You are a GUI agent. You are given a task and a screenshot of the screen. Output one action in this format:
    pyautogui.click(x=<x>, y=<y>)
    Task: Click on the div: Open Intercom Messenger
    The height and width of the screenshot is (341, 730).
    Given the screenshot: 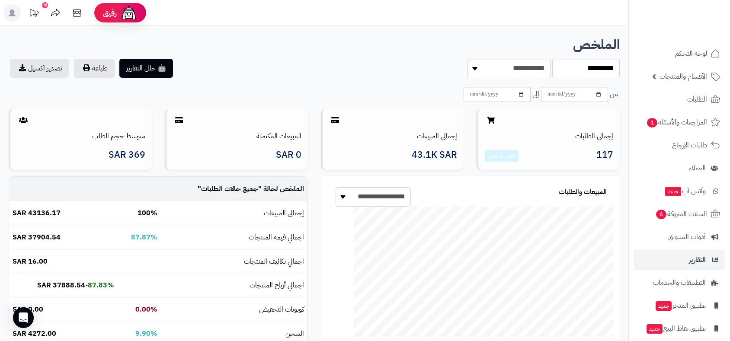 What is the action you would take?
    pyautogui.click(x=23, y=318)
    